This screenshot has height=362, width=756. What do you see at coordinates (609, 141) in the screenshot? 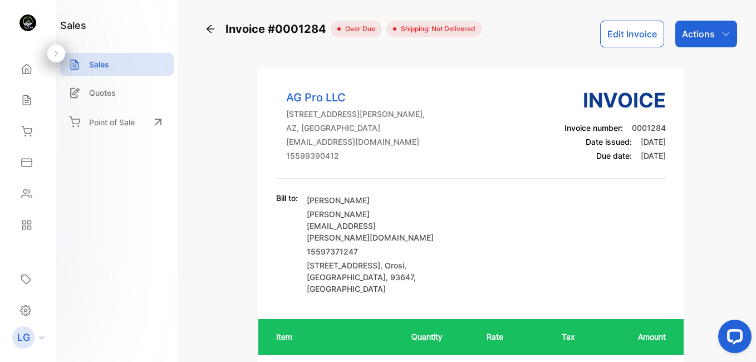
I see `span: Date issued:` at bounding box center [609, 141].